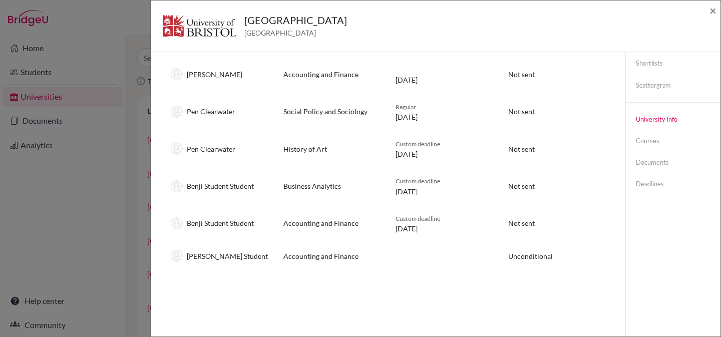 This screenshot has width=721, height=337. I want to click on div: History of Art, so click(332, 149).